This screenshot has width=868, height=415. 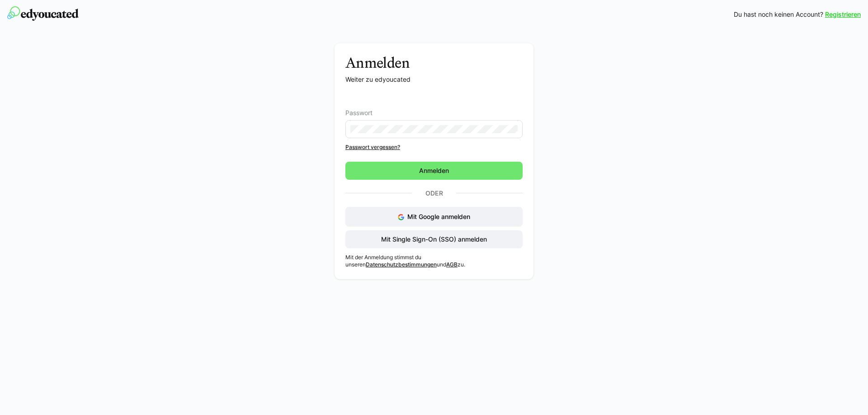 What do you see at coordinates (451, 264) in the screenshot?
I see `a: AGB` at bounding box center [451, 264].